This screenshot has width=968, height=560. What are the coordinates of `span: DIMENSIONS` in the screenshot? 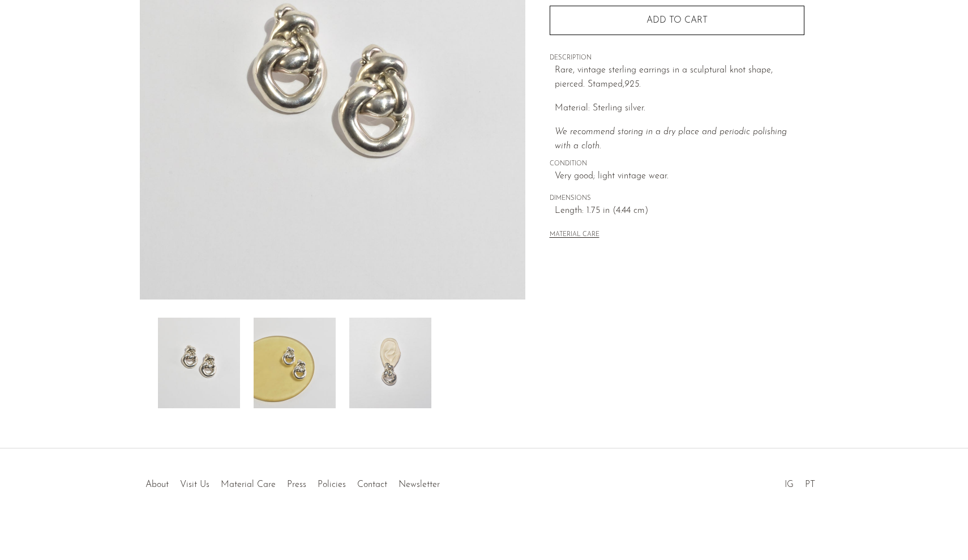 It's located at (677, 199).